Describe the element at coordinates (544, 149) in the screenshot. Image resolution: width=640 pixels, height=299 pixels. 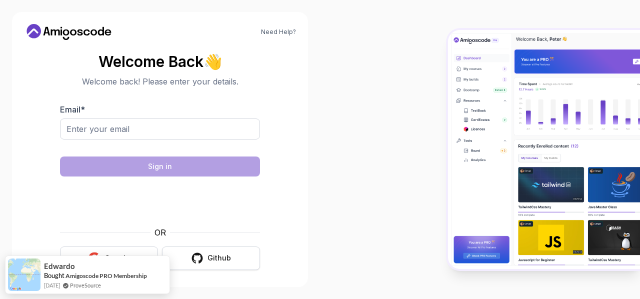
I see `img: Amigoscode Dashboard` at that location.